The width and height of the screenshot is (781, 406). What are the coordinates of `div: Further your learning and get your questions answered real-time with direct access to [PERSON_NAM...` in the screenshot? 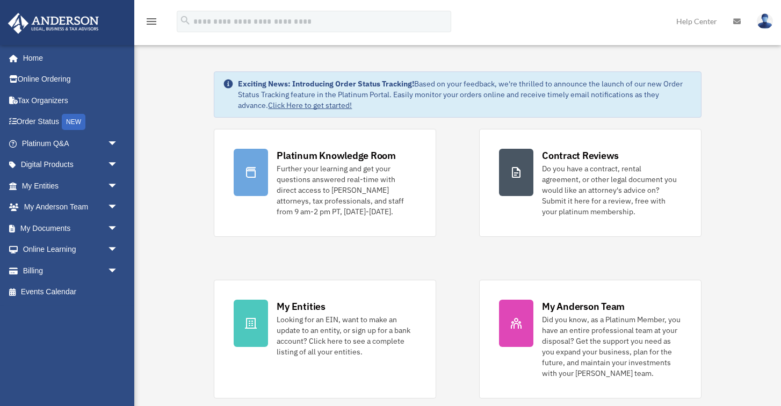 It's located at (347, 190).